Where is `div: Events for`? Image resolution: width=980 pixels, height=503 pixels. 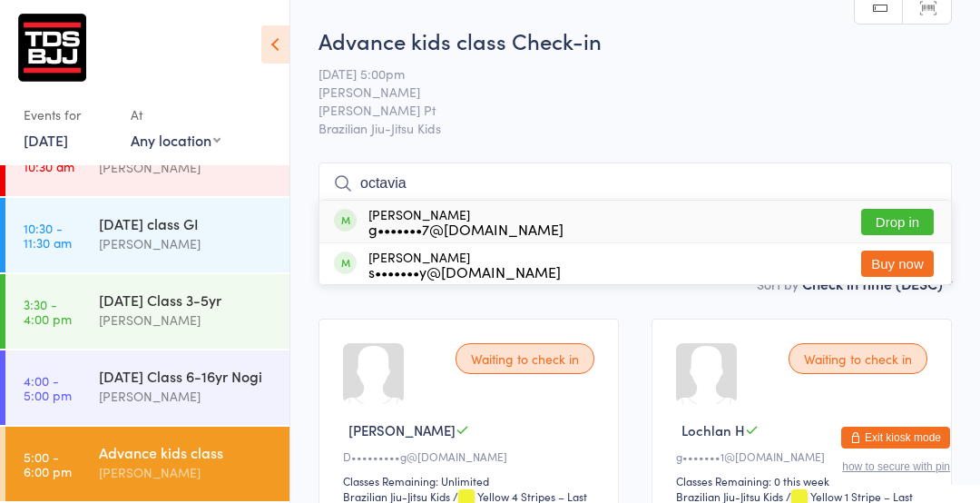
div: Events for is located at coordinates (68, 115).